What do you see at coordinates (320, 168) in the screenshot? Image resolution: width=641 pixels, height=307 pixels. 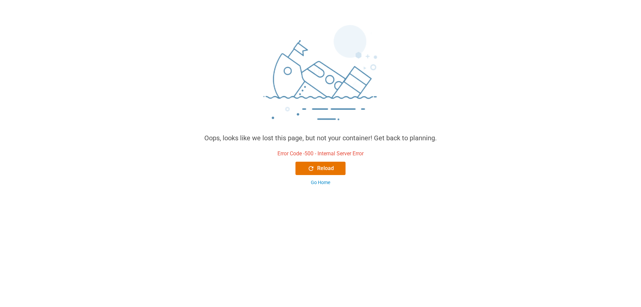 I see `button: Reload` at bounding box center [320, 168].